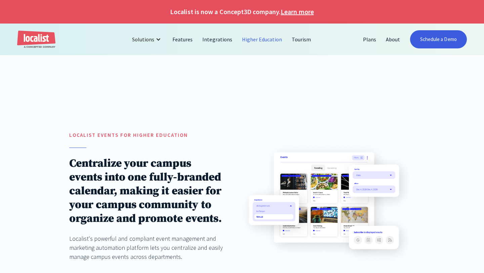  What do you see at coordinates (183, 39) in the screenshot?
I see `a: Features` at bounding box center [183, 39].